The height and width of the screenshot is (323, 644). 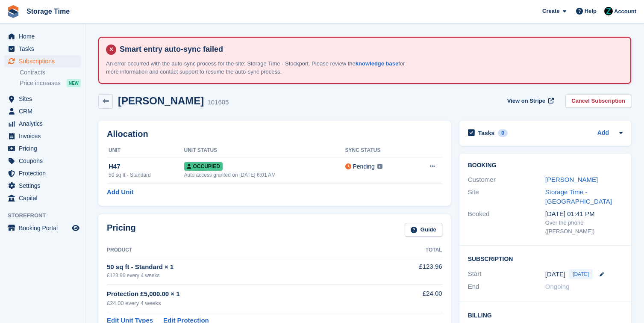 What do you see at coordinates (364, 166) in the screenshot?
I see `div: Pending` at bounding box center [364, 166].